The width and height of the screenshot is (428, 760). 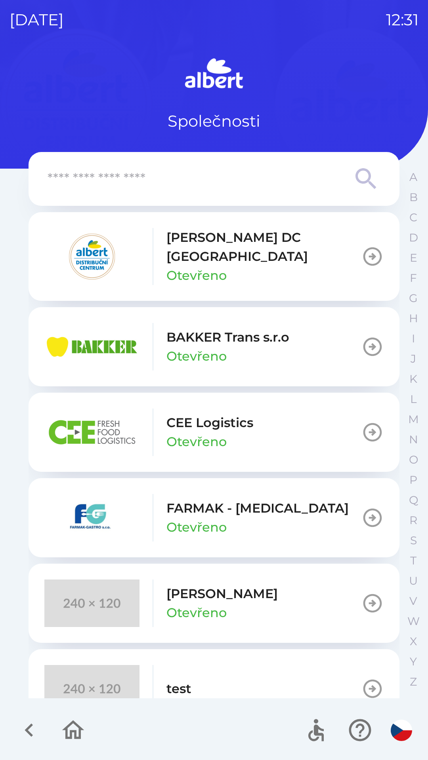 I want to click on button: Q, so click(x=413, y=500).